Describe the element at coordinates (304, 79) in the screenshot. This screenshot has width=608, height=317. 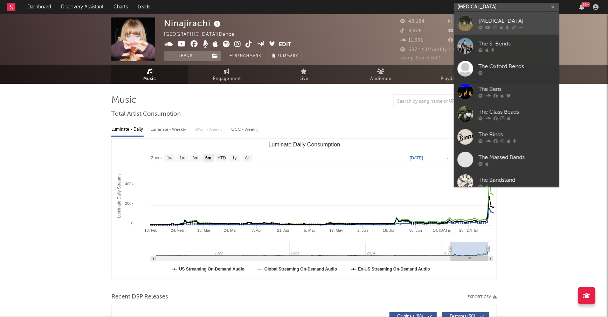
I see `span: Live` at that location.